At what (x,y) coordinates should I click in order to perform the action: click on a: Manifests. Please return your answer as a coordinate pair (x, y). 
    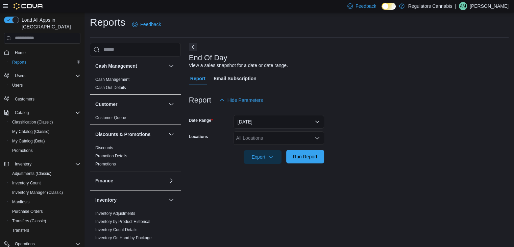
    Looking at the image, I should click on (21, 202).